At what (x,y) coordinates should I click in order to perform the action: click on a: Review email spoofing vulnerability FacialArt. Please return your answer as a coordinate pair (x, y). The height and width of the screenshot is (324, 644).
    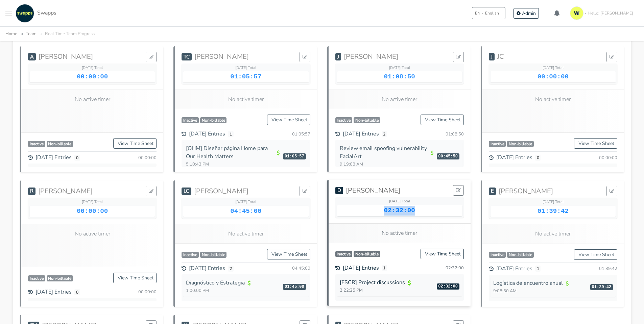
    Looking at the image, I should click on (384, 152).